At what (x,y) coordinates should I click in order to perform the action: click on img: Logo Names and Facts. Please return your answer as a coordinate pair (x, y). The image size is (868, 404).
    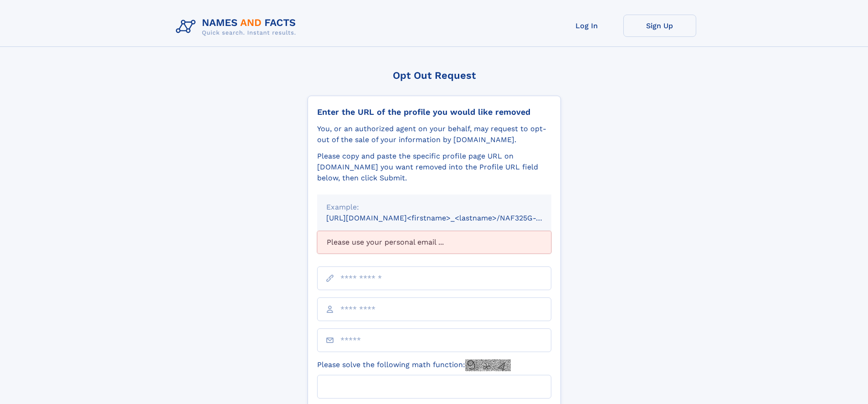
    Looking at the image, I should click on (238, 27).